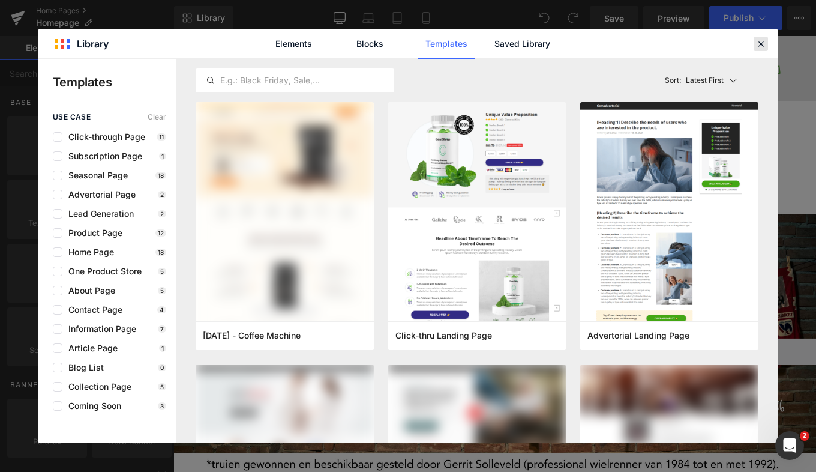  What do you see at coordinates (704, 80) in the screenshot?
I see `p: Latest First` at bounding box center [704, 80].